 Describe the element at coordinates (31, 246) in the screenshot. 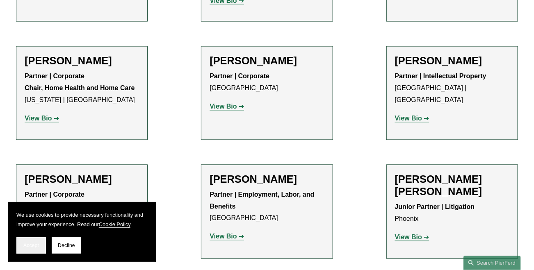

I see `span: Accept` at that location.